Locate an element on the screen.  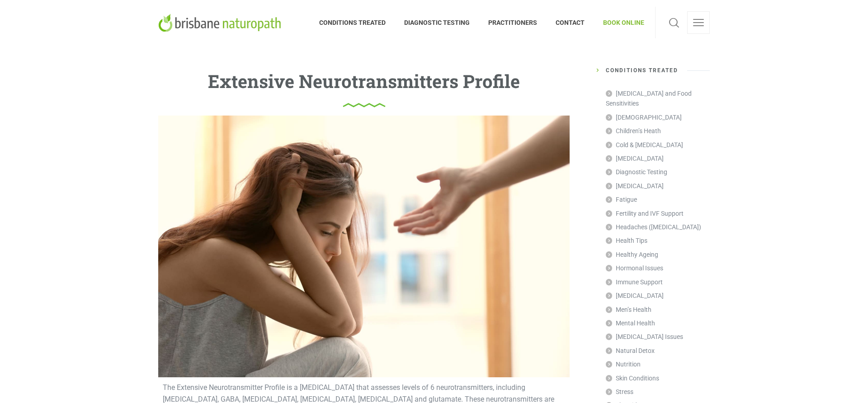
a: Natural Detox is located at coordinates (630, 351).